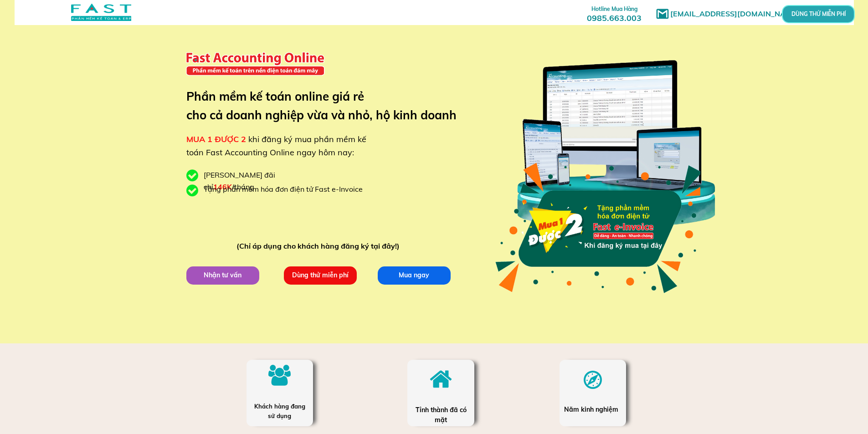 The height and width of the screenshot is (434, 868). What do you see at coordinates (320, 246) in the screenshot?
I see `div: (Chỉ áp dụng cho khách hàng đăng ký tại đây!)` at bounding box center [320, 246].